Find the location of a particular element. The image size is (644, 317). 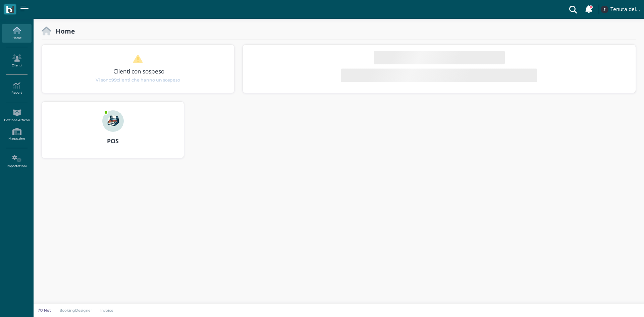

a: Gestione Articoli is located at coordinates (16, 116).